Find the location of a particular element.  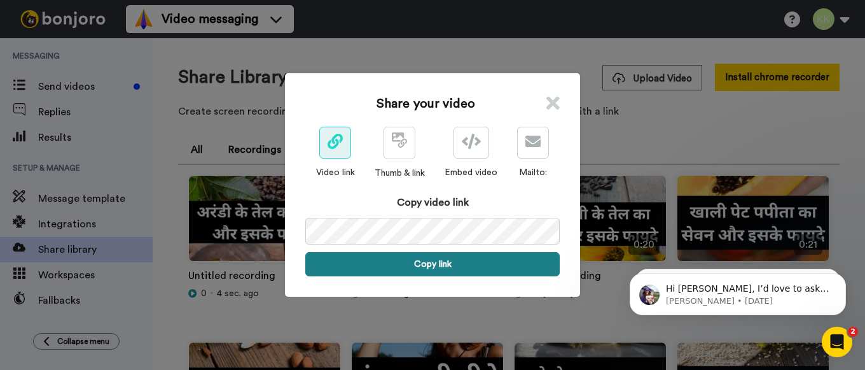

button: Copy link is located at coordinates (433, 264).